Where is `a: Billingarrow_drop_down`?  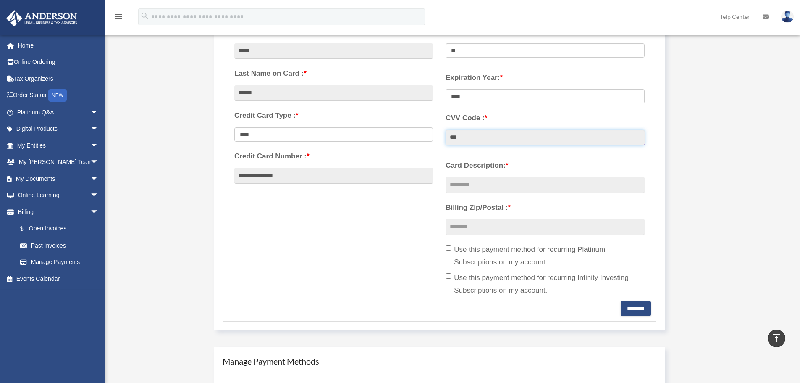
a: Billingarrow_drop_down is located at coordinates (58, 212).